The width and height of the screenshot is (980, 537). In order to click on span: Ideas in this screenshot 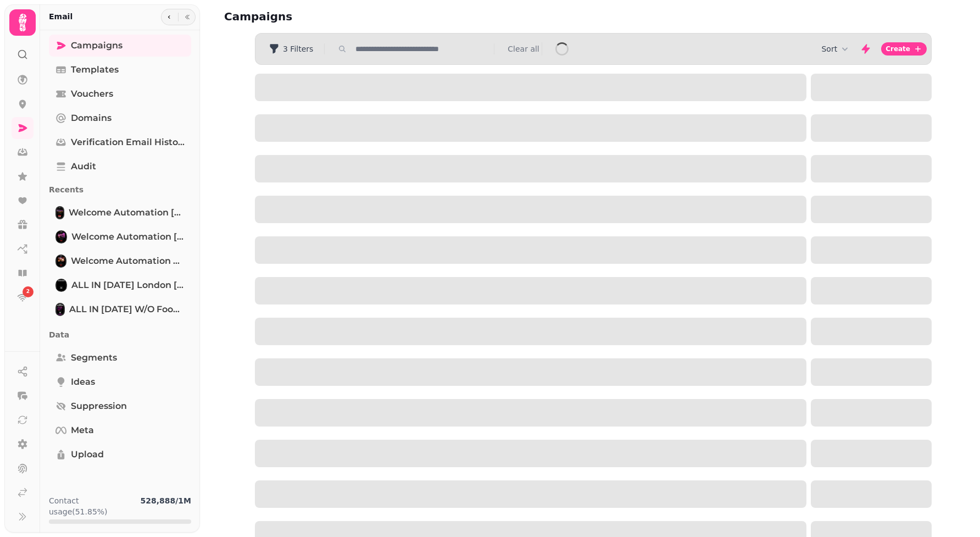, I will do `click(83, 382)`.